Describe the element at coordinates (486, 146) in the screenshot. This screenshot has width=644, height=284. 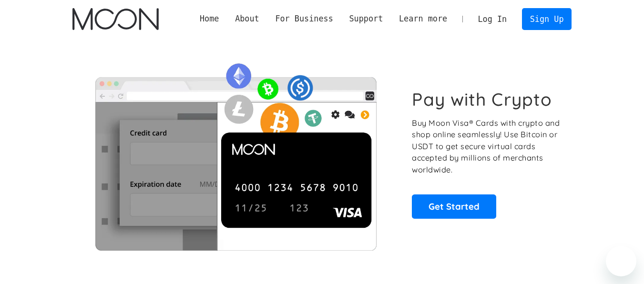
I see `p: Buy Moon Visa® Cards with crypto and shop online seamlessly! Use Bitcoin or USDT to get secure vi...` at that location.